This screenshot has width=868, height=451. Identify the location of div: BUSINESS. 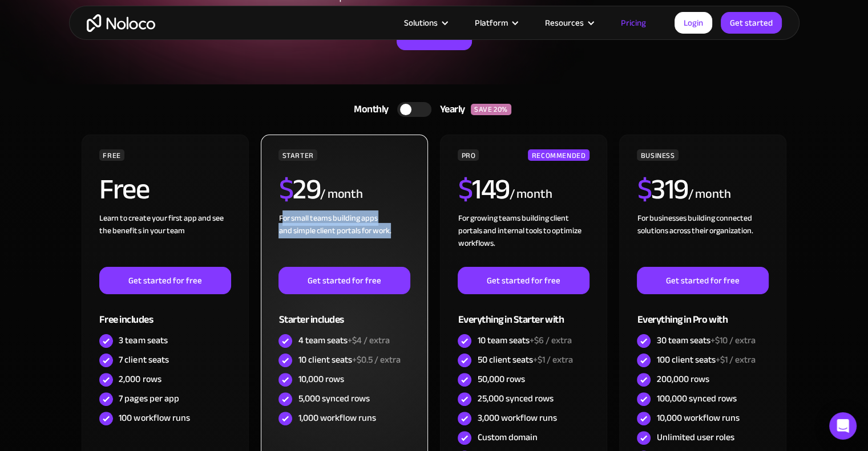
(657, 155).